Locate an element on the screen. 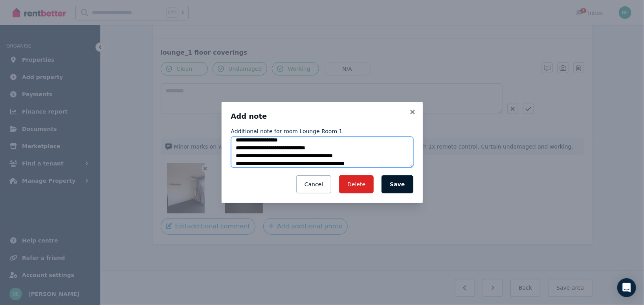 This screenshot has width=644, height=305. div: Open Intercom Messenger is located at coordinates (627, 288).